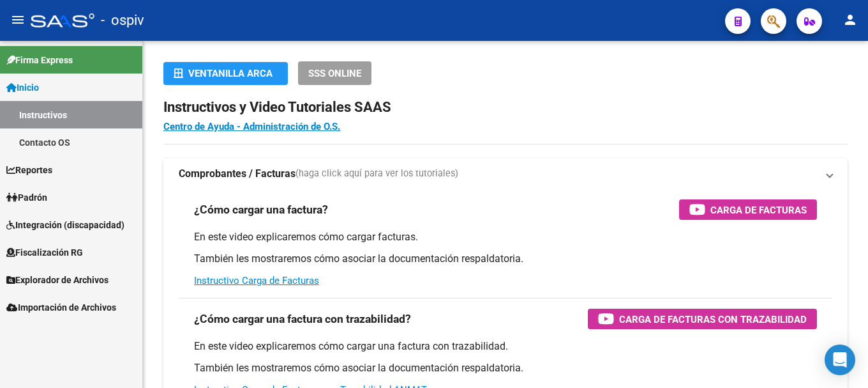 The height and width of the screenshot is (388, 868). Describe the element at coordinates (850, 20) in the screenshot. I see `mat-icon: person` at that location.